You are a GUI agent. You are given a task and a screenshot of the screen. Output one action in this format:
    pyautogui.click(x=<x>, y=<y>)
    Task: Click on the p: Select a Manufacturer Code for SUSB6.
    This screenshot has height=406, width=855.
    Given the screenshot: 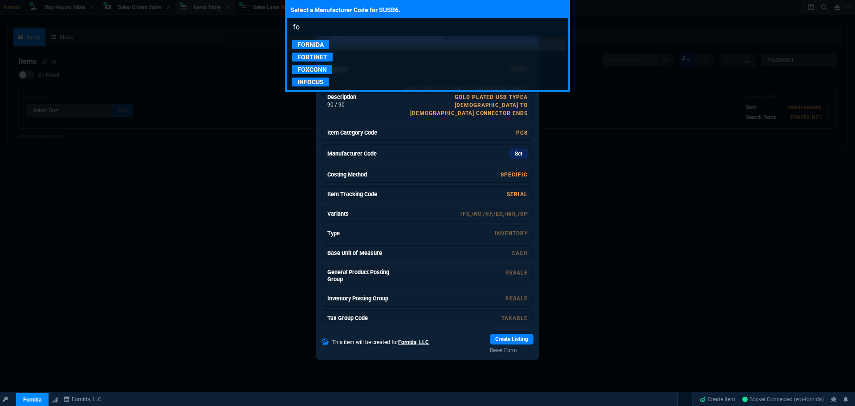 What is the action you would take?
    pyautogui.click(x=427, y=10)
    